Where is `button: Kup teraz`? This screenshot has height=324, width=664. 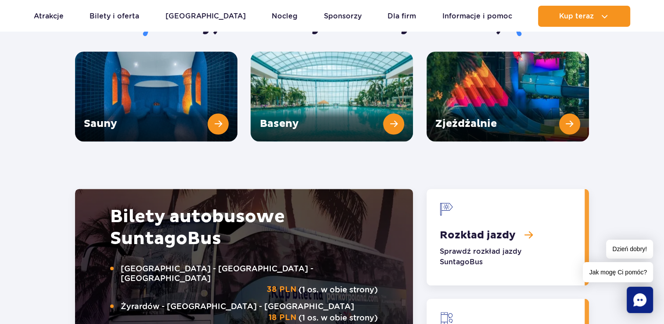
button: Kup teraz is located at coordinates (584, 16).